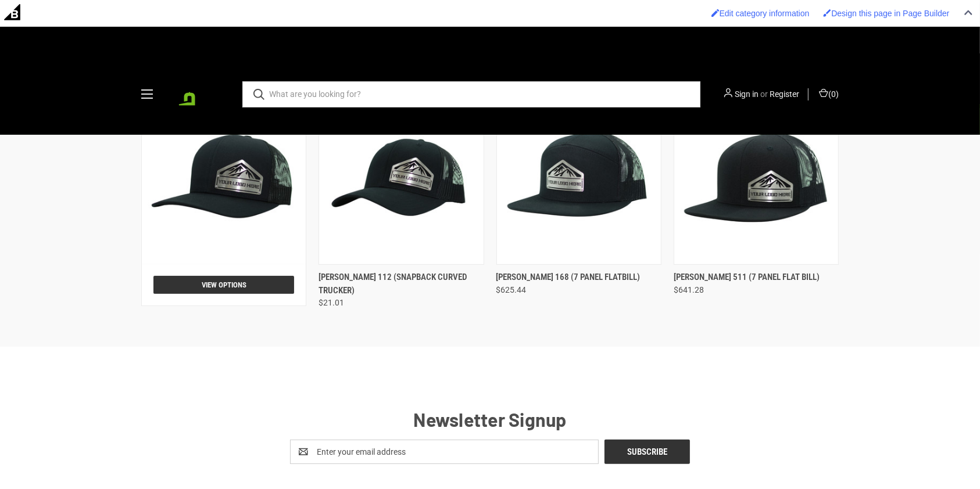  What do you see at coordinates (760, 13) in the screenshot?
I see `a: Enabled brush for category edit Edit category information` at bounding box center [760, 13].